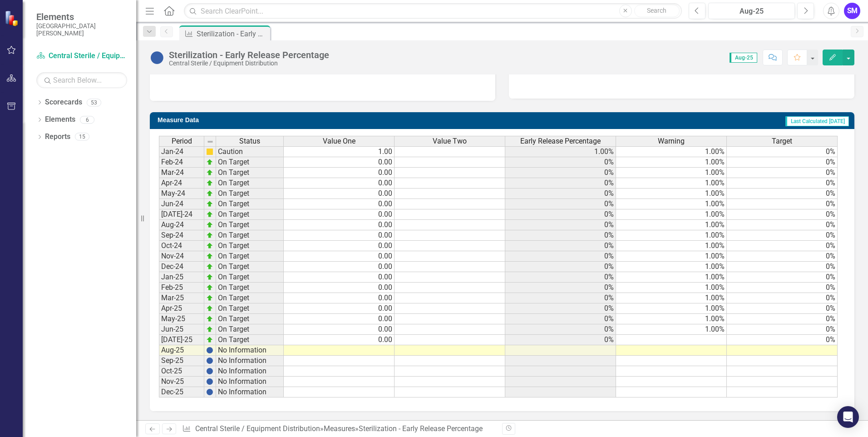 This screenshot has width=868, height=437. Describe the element at coordinates (560, 141) in the screenshot. I see `span: Early Release Percentage` at that location.